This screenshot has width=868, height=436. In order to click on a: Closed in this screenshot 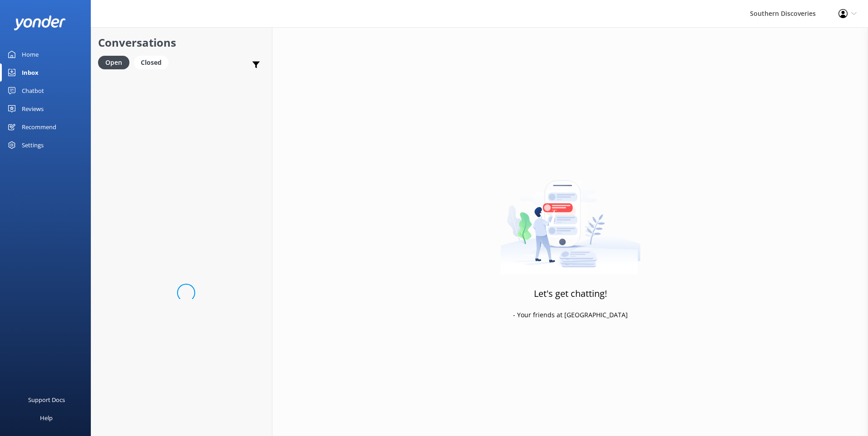, I will do `click(154, 62)`.